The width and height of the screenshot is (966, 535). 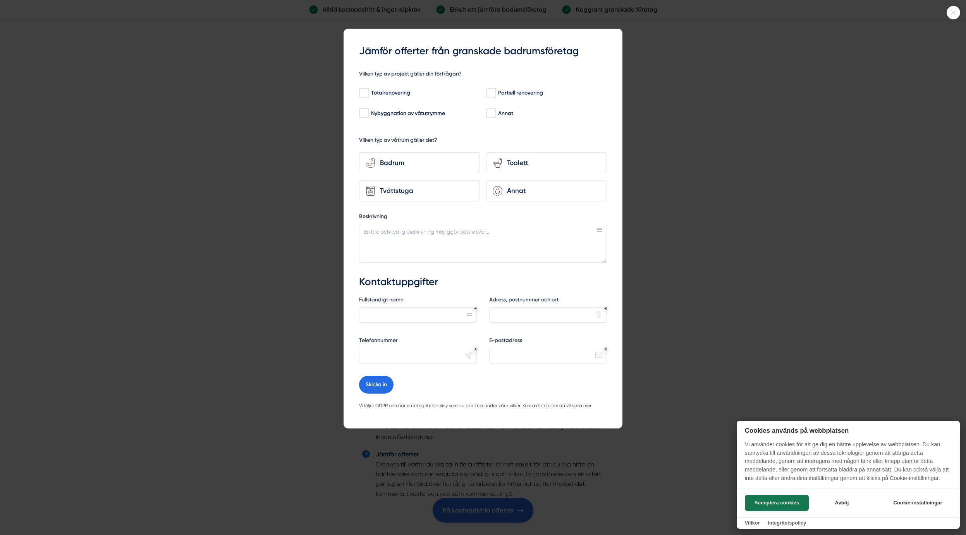 What do you see at coordinates (918, 503) in the screenshot?
I see `button: Cookie-inställningar` at bounding box center [918, 503].